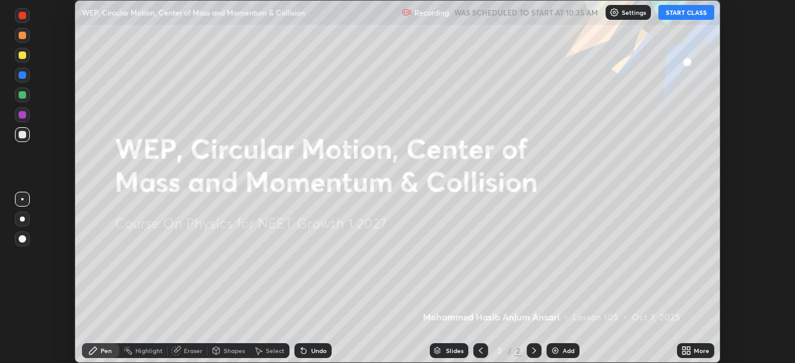  Describe the element at coordinates (234, 351) in the screenshot. I see `div: Shapes` at that location.